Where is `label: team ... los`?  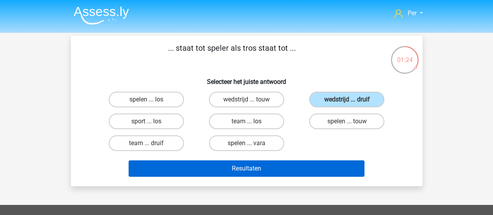
label: team ... los is located at coordinates (246, 121).